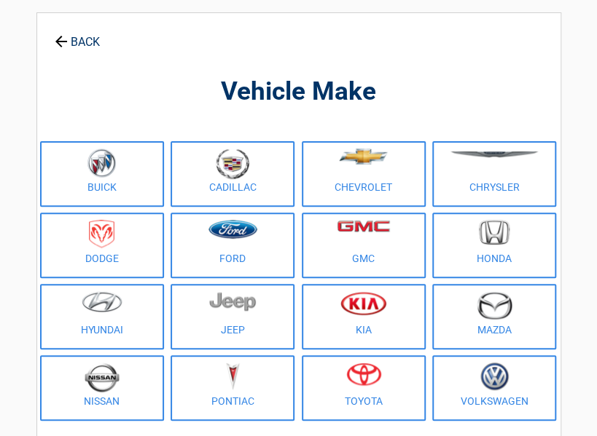  What do you see at coordinates (363, 174) in the screenshot?
I see `a: Chevrolet` at bounding box center [363, 174].